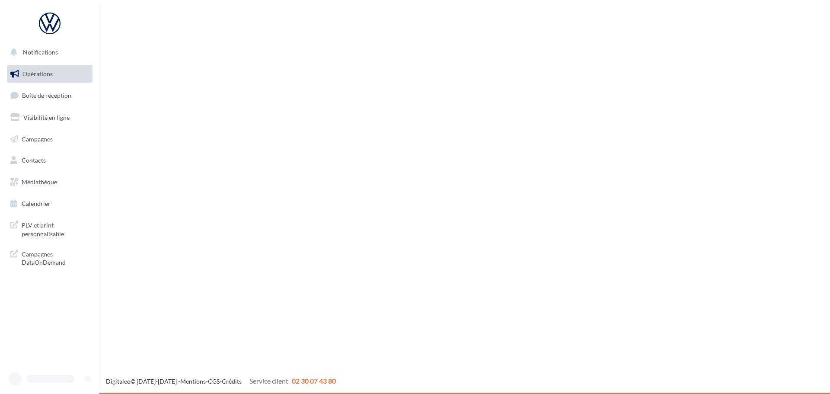 The width and height of the screenshot is (830, 394). What do you see at coordinates (34, 160) in the screenshot?
I see `span: Contacts` at bounding box center [34, 160].